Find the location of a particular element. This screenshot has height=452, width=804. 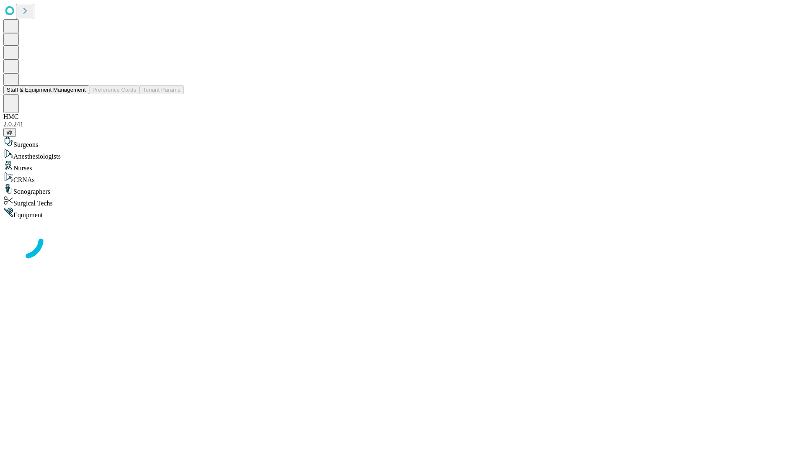

button: Preference Cards is located at coordinates (114, 90).